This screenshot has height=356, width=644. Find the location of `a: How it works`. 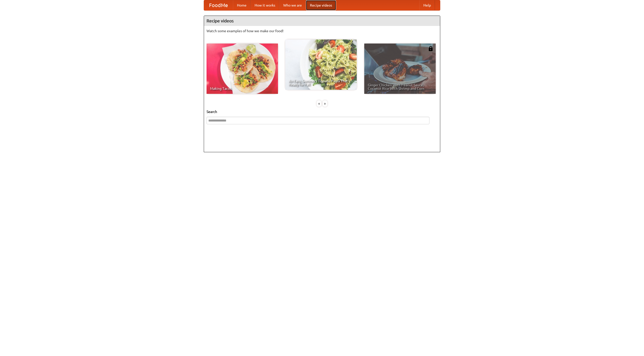

a: How it works is located at coordinates (265, 5).